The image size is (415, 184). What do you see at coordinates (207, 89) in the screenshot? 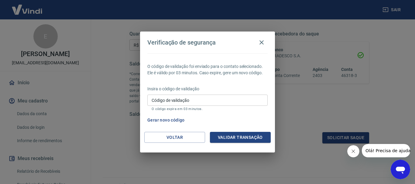
I see `p: Insira o código de validação` at bounding box center [207, 89].